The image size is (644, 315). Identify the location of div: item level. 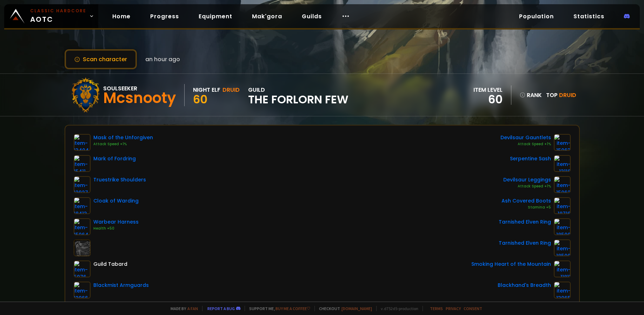
(488, 90).